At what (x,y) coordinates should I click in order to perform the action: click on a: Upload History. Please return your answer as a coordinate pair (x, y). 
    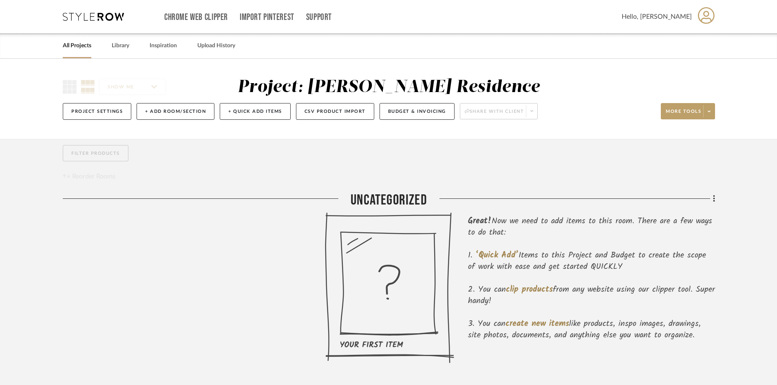
    Looking at the image, I should click on (216, 46).